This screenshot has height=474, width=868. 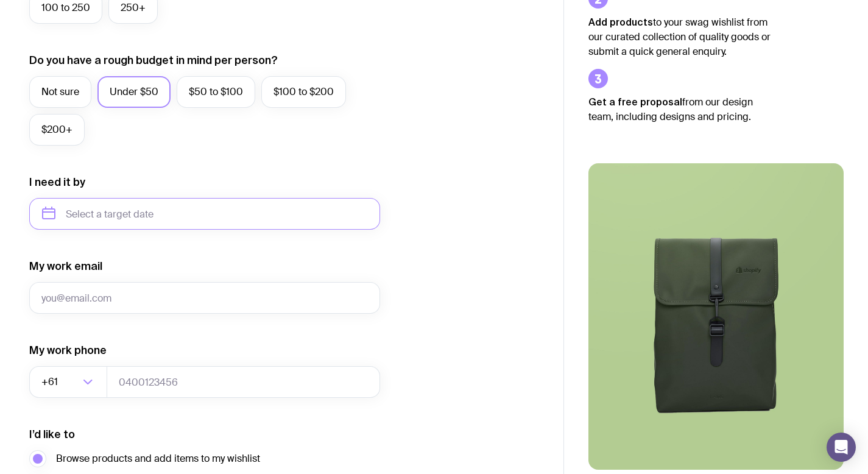 What do you see at coordinates (303, 92) in the screenshot?
I see `label: $100 to $200` at bounding box center [303, 92].